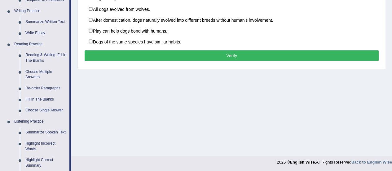 The width and height of the screenshot is (392, 171). I want to click on a: Listening Practice, so click(40, 121).